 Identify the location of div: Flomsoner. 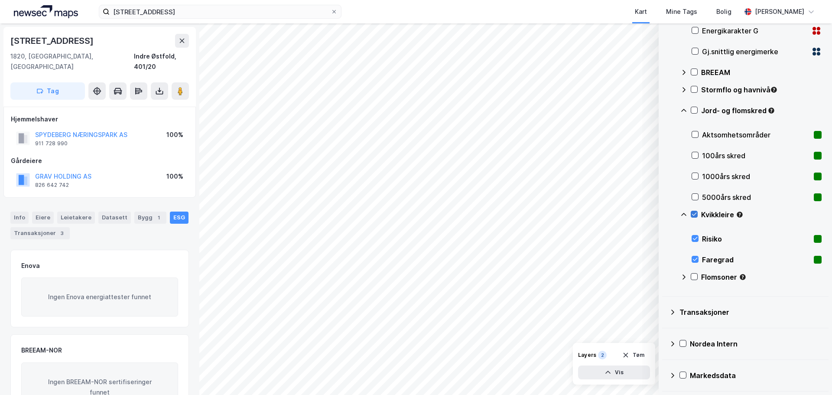
(761, 277).